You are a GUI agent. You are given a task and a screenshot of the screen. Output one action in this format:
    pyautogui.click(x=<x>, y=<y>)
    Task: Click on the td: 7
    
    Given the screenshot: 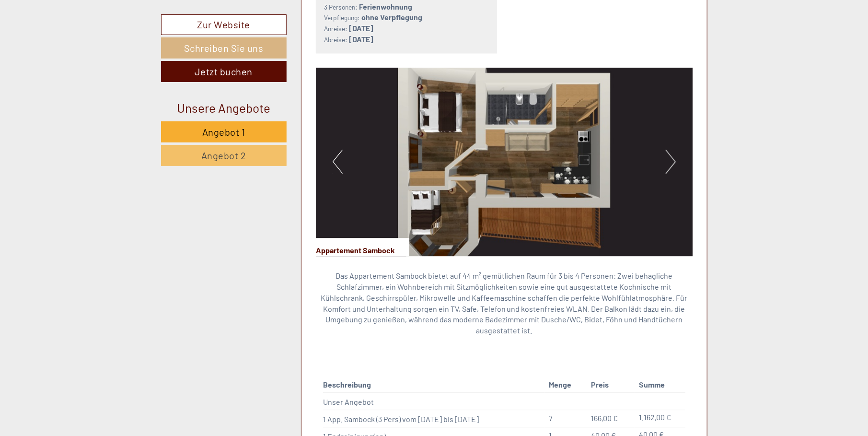 What is the action you would take?
    pyautogui.click(x=566, y=418)
    